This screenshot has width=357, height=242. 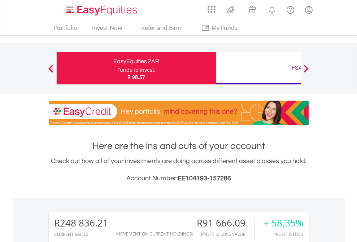 What do you see at coordinates (212, 8) in the screenshot?
I see `a: AppsGrid` at bounding box center [212, 8].